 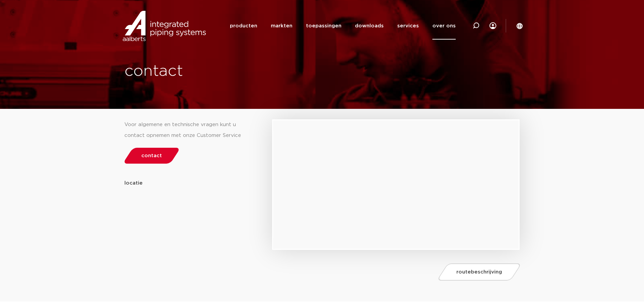 I want to click on div: my IPS, so click(x=493, y=26).